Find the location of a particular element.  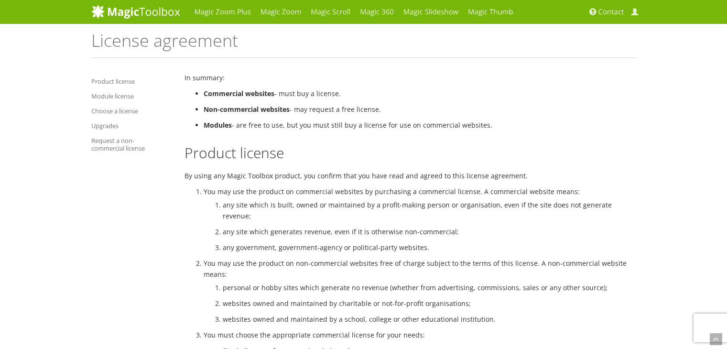

li: - are free to use, but you must still buy a license for use on commercial websites. is located at coordinates (420, 125).